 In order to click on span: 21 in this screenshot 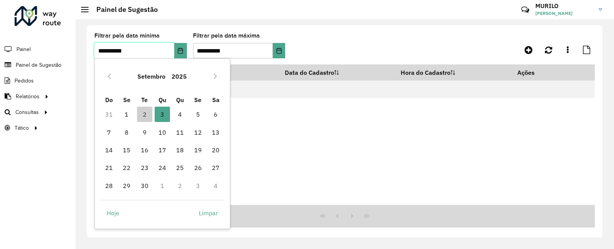, I will do `click(109, 168)`.